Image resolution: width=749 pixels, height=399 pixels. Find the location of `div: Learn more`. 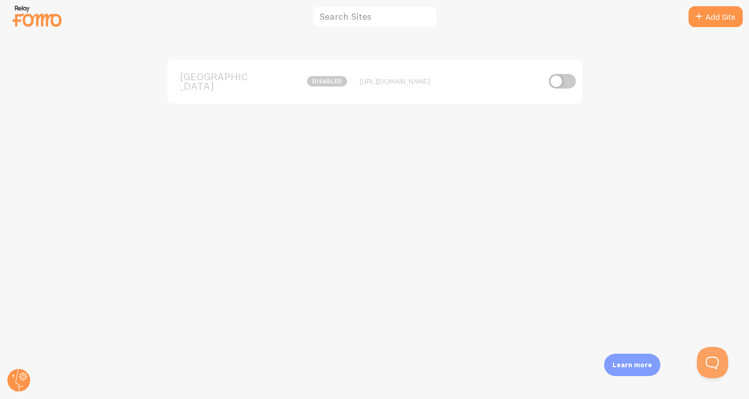

div: Learn more is located at coordinates (632, 365).